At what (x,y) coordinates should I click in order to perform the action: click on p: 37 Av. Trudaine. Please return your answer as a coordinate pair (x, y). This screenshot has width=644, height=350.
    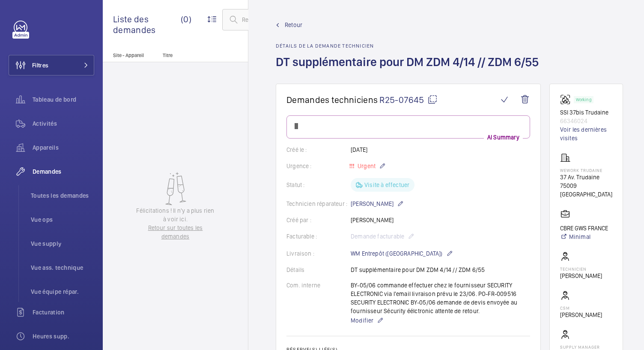
    Looking at the image, I should click on (586, 177).